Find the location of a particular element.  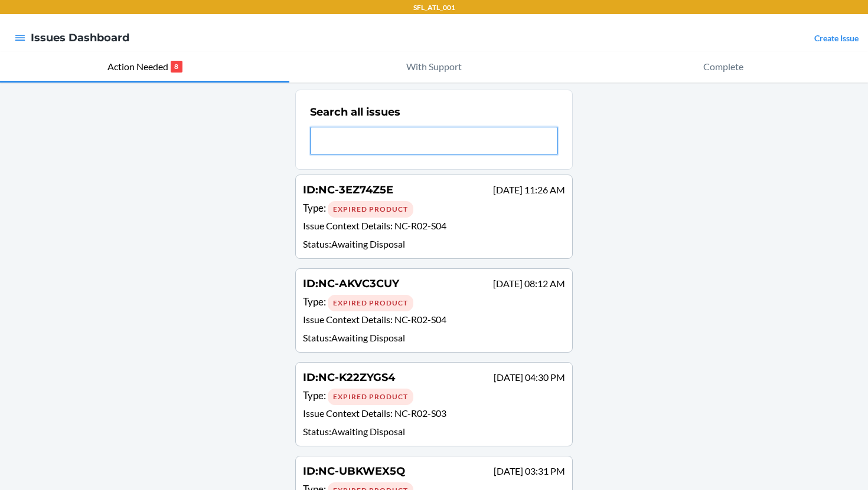

span: NC-UBKWEX5Q is located at coordinates (361, 472).